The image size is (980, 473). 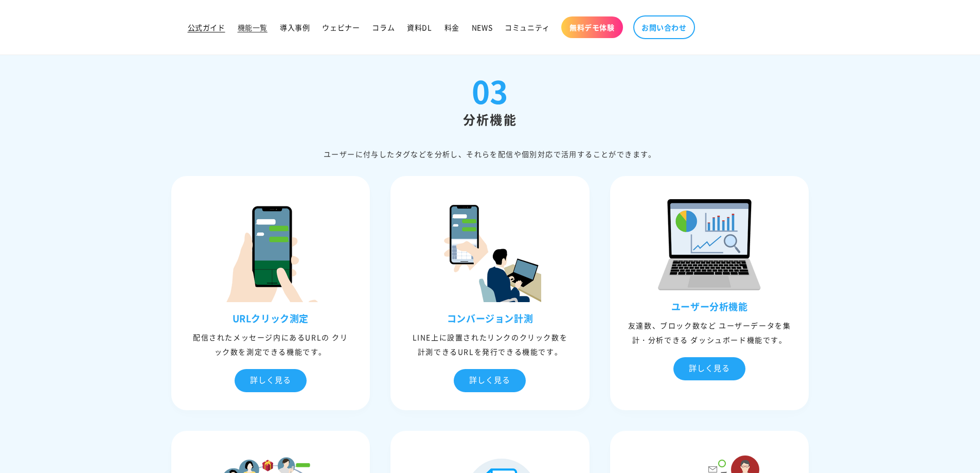 I want to click on span: お問い合わせ, so click(x=664, y=27).